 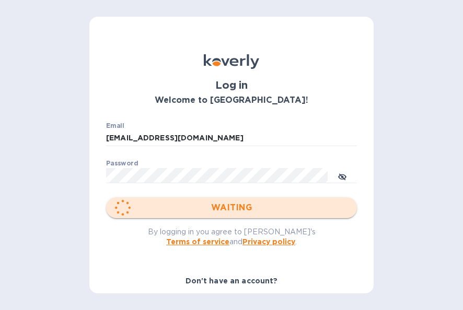 What do you see at coordinates (231, 85) in the screenshot?
I see `h1: Log in` at bounding box center [231, 85].